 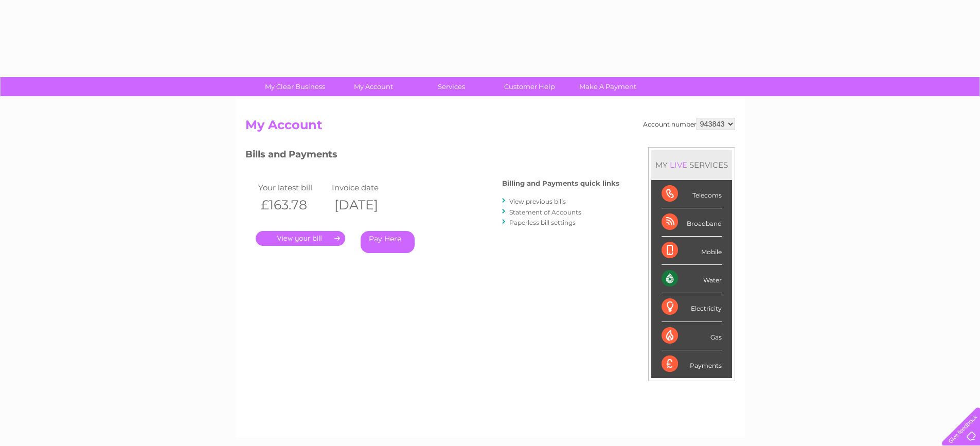 I want to click on h4: Billing and Payments quick links, so click(x=561, y=183).